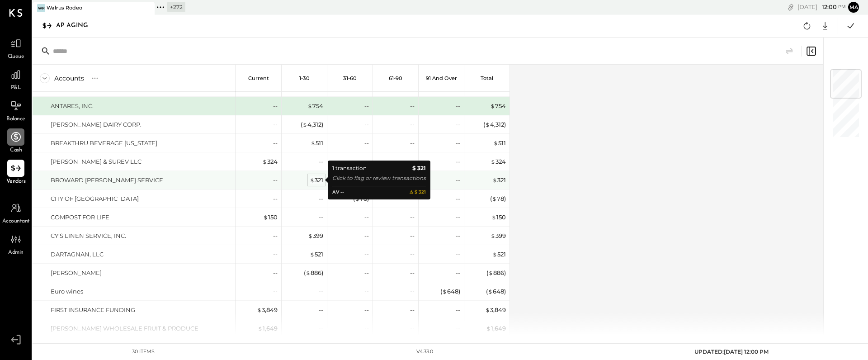  I want to click on span: Queue, so click(16, 57).